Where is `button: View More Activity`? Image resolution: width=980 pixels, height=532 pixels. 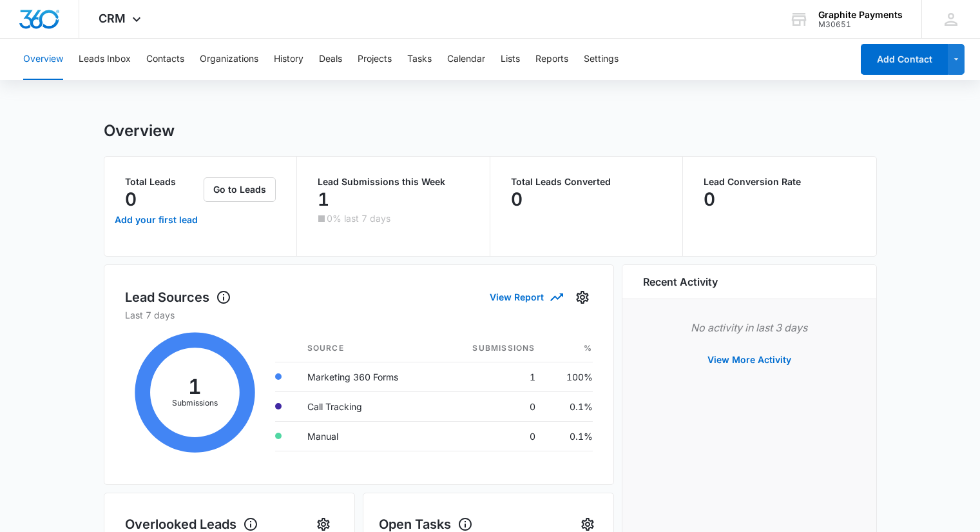 button: View More Activity is located at coordinates (750, 360).